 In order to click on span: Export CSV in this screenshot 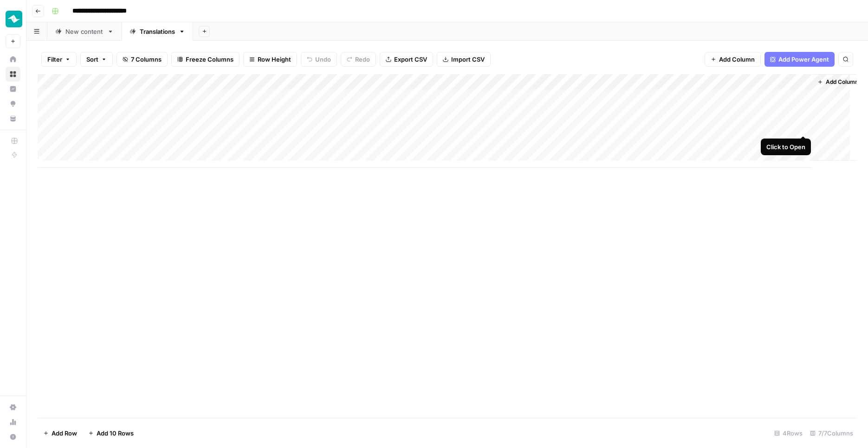, I will do `click(410, 60)`.